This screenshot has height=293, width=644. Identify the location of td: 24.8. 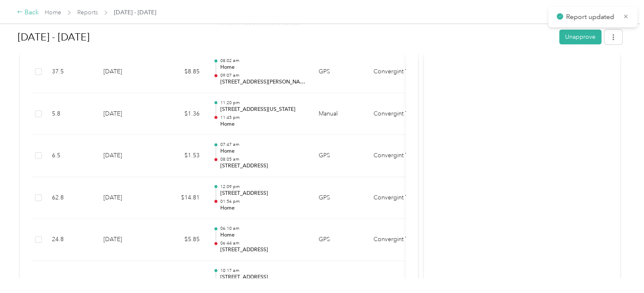
(71, 240).